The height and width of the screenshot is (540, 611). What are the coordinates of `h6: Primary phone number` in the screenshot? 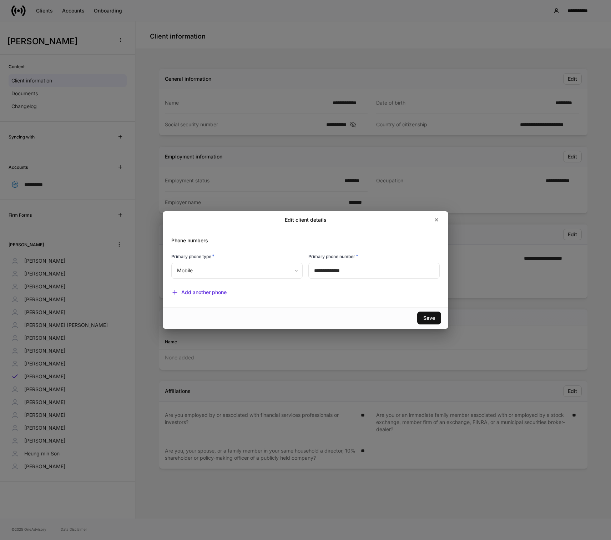 It's located at (333, 256).